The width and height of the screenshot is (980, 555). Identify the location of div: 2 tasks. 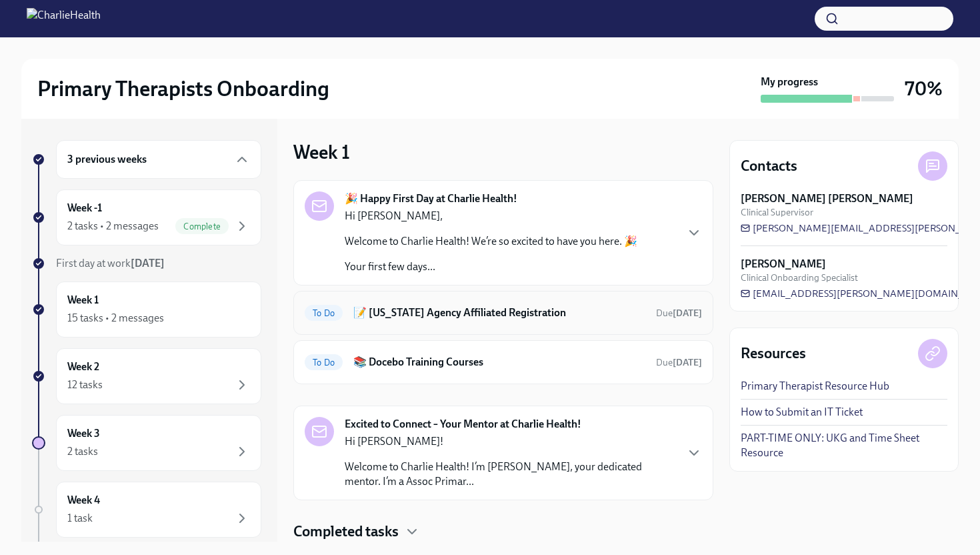
(82, 452).